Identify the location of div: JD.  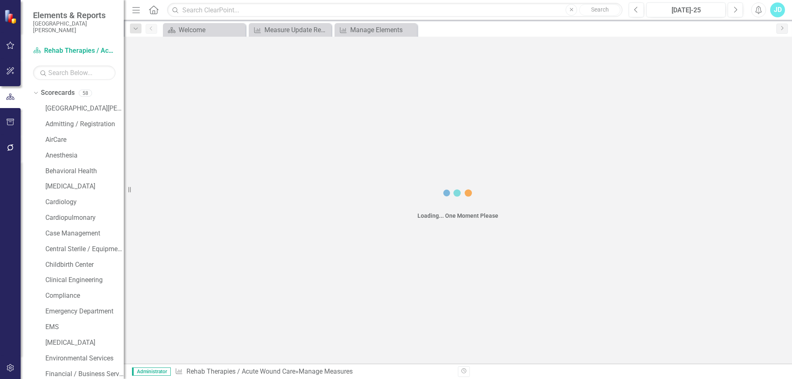
(777, 10).